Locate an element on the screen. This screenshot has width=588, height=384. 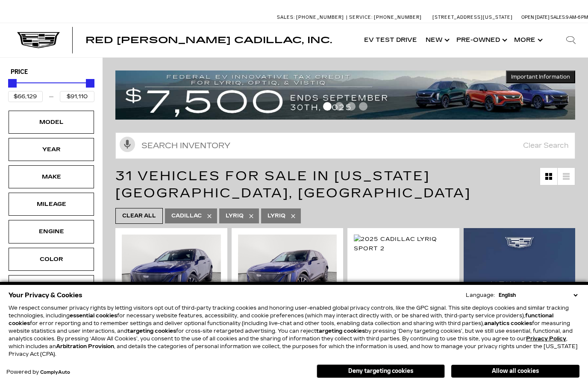
button: Deny targeting cookies is located at coordinates (381, 371).